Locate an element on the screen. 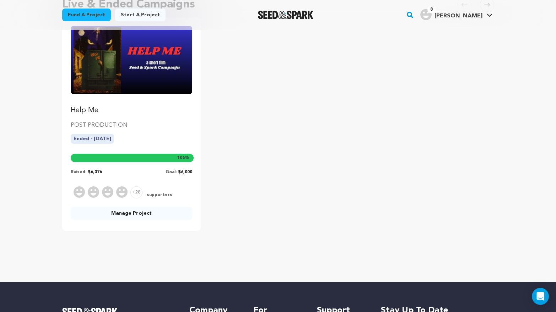  a: Start a project is located at coordinates (140, 15).